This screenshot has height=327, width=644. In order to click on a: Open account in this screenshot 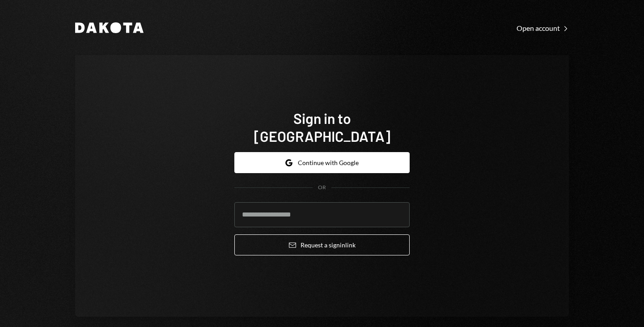, I will do `click(543, 28)`.